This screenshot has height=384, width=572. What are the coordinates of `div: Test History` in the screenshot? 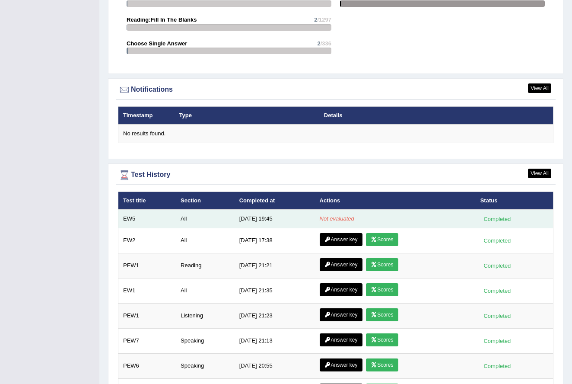 It's located at (336, 175).